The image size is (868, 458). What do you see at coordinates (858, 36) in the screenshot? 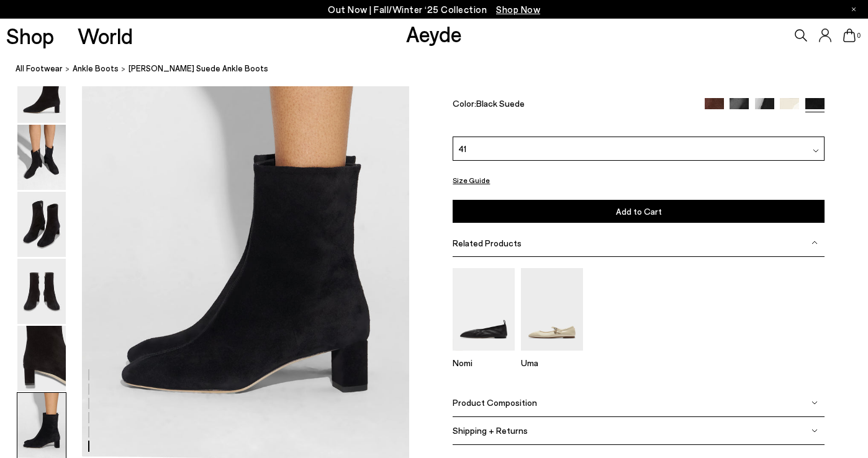
I see `span: 0` at bounding box center [858, 36].